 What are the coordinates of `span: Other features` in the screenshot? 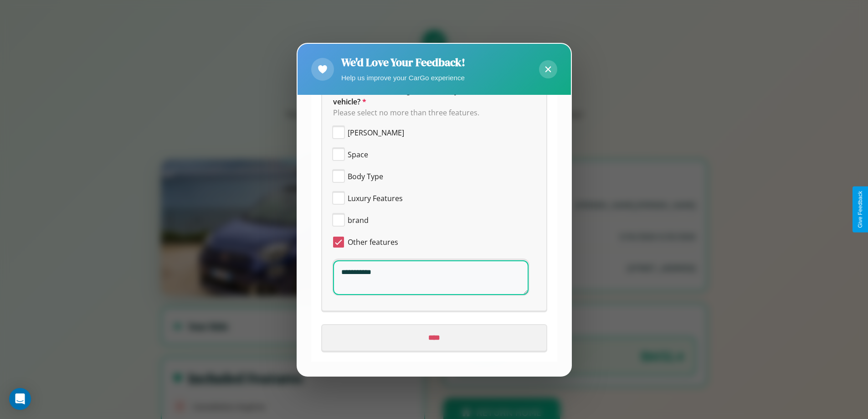 It's located at (373, 242).